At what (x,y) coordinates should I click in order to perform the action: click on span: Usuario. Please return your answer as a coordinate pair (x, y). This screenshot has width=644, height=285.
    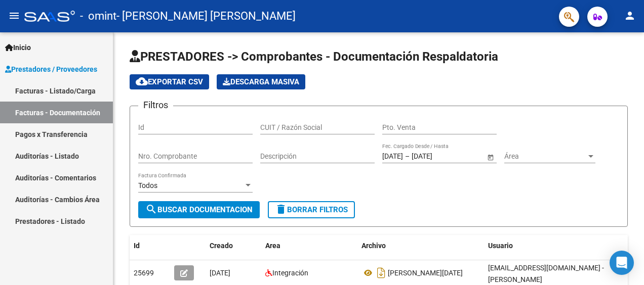
    Looking at the image, I should click on (500, 246).